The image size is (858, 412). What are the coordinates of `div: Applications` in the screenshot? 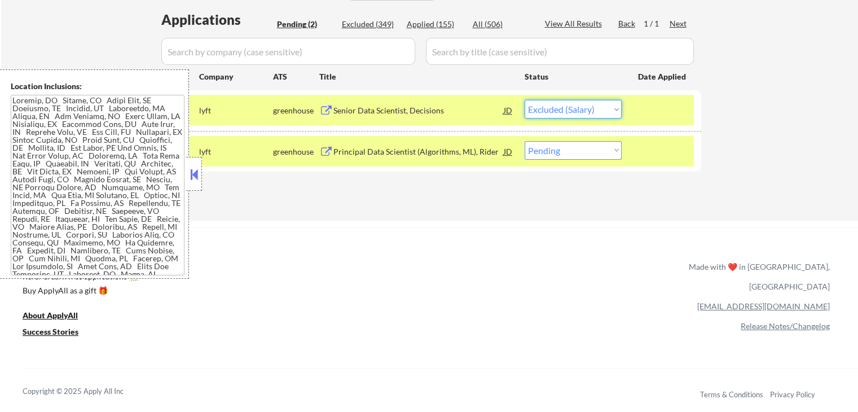 It's located at (217, 20).